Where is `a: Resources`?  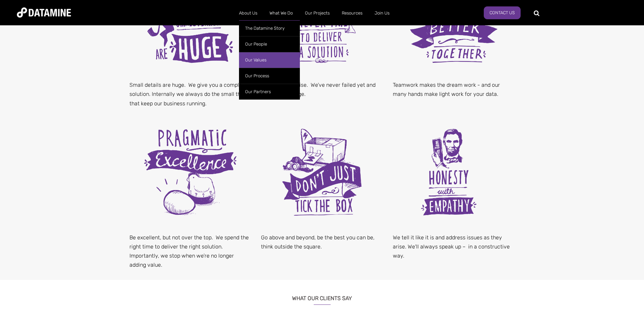 a: Resources is located at coordinates (352, 13).